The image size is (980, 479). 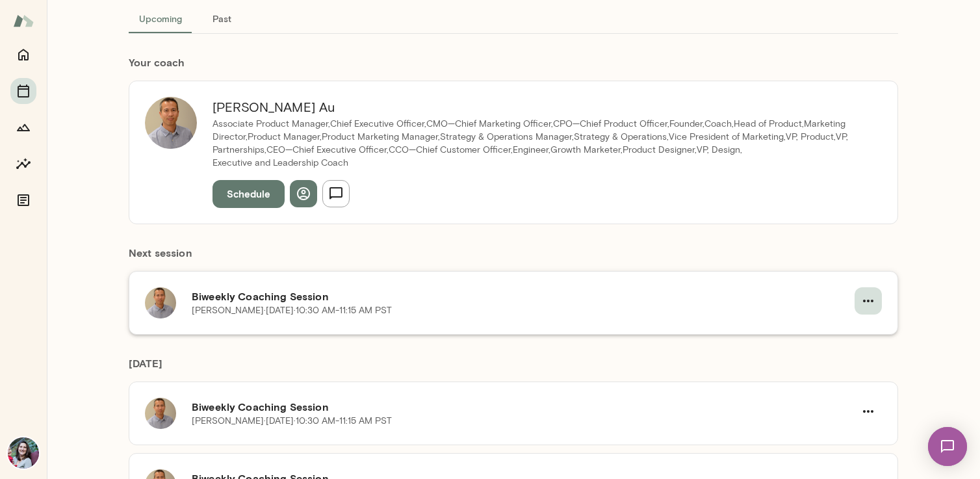 What do you see at coordinates (23, 21) in the screenshot?
I see `img: Mento` at bounding box center [23, 21].